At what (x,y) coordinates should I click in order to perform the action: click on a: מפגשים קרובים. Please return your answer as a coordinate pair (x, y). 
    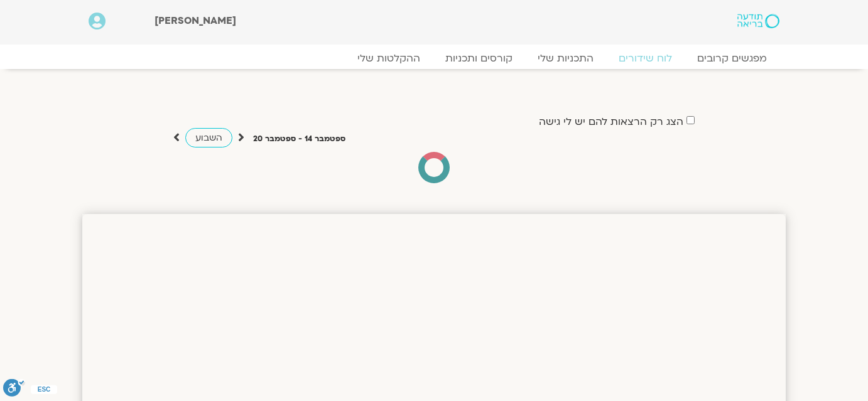
    Looking at the image, I should click on (731, 59).